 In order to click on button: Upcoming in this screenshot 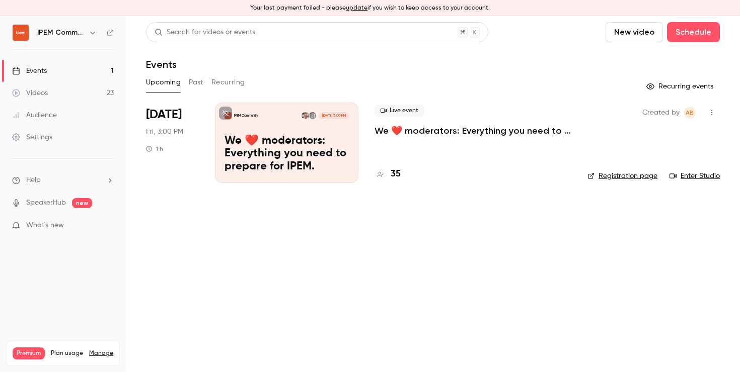, I will do `click(163, 83)`.